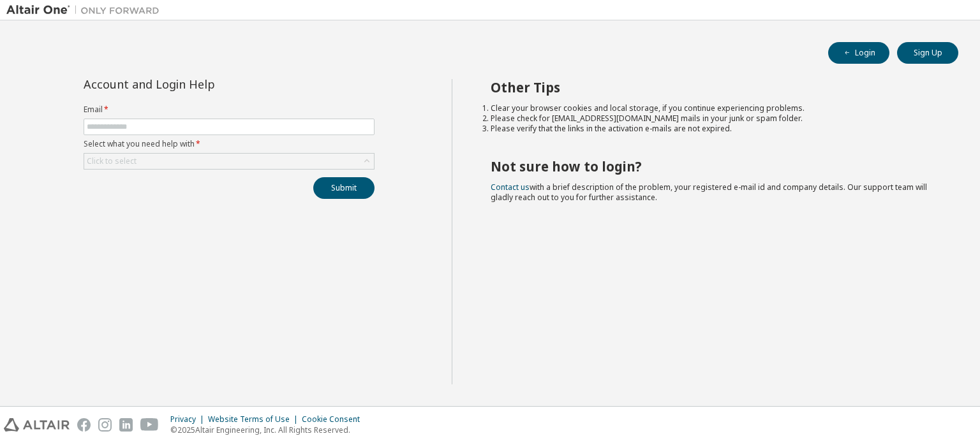 Image resolution: width=980 pixels, height=443 pixels. I want to click on label: Select what you need help with, so click(229, 144).